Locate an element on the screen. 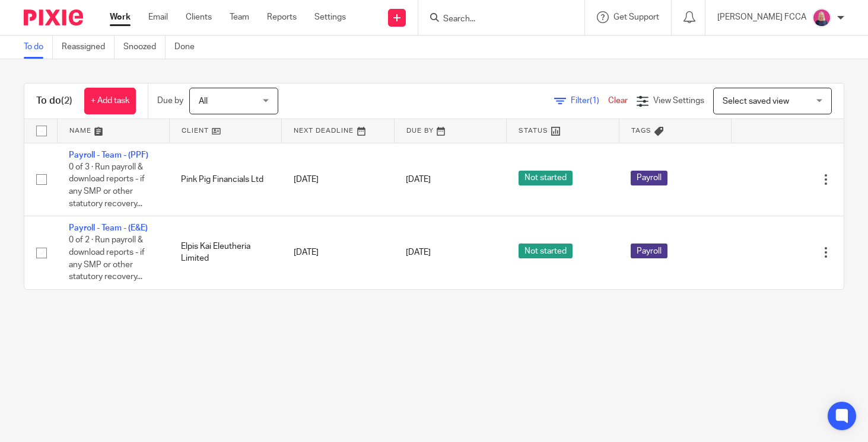  span: Select saved view is located at coordinates (756, 101).